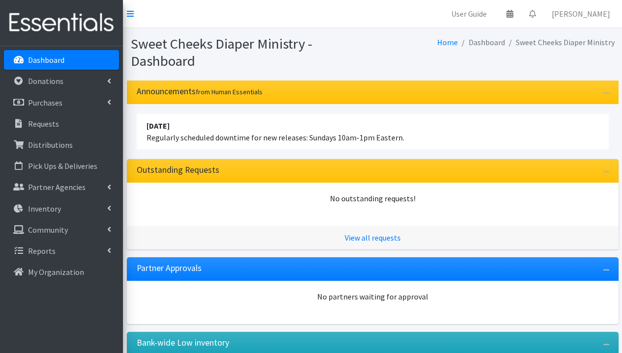  I want to click on h3: Outstanding Requests, so click(178, 170).